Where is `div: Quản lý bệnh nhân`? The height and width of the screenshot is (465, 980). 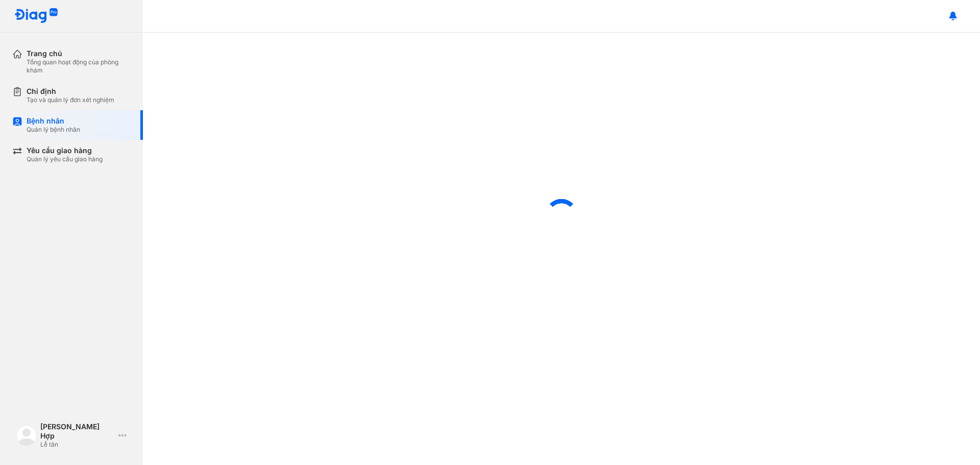 div: Quản lý bệnh nhân is located at coordinates (53, 129).